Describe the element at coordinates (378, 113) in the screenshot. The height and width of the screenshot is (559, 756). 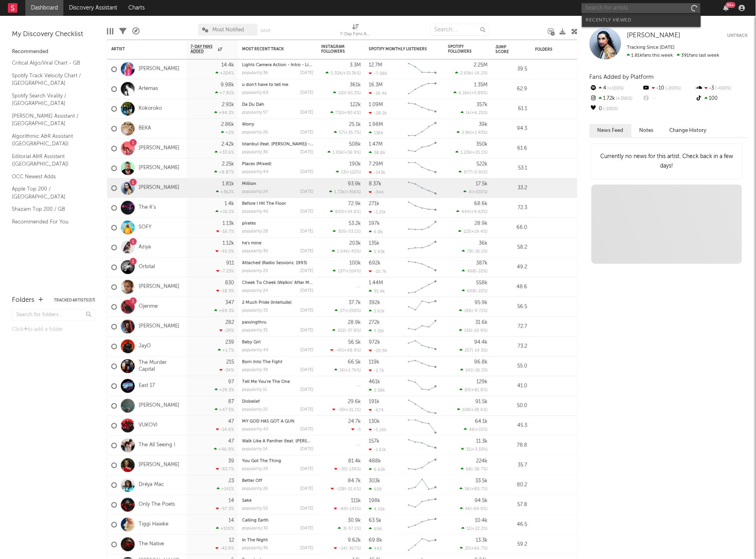
I see `div: -28.2k` at that location.